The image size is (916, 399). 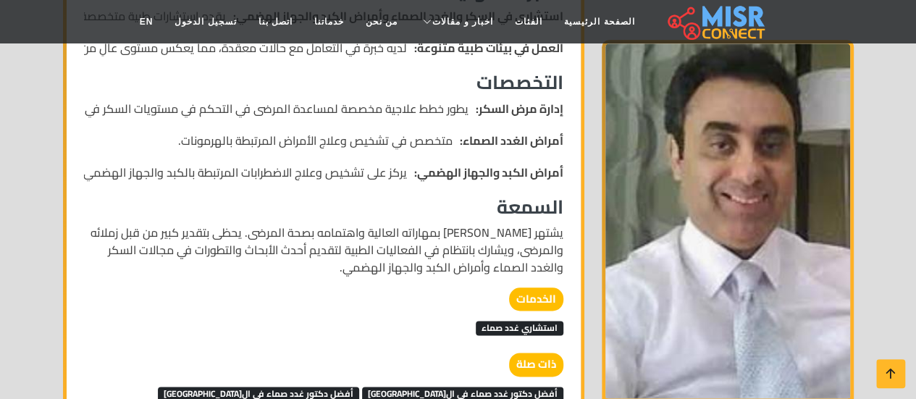 I want to click on a: استشاري غدد صماء, so click(x=519, y=326).